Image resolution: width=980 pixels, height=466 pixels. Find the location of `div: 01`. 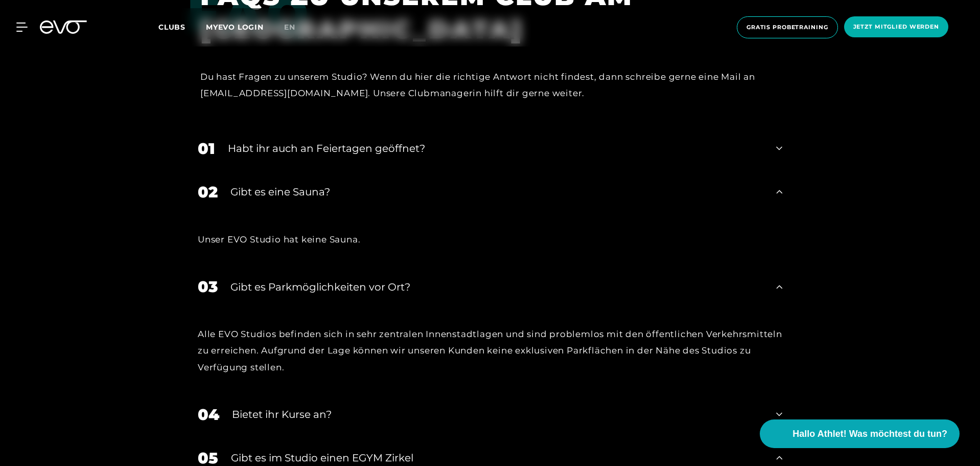

div: 01 is located at coordinates (207, 149).